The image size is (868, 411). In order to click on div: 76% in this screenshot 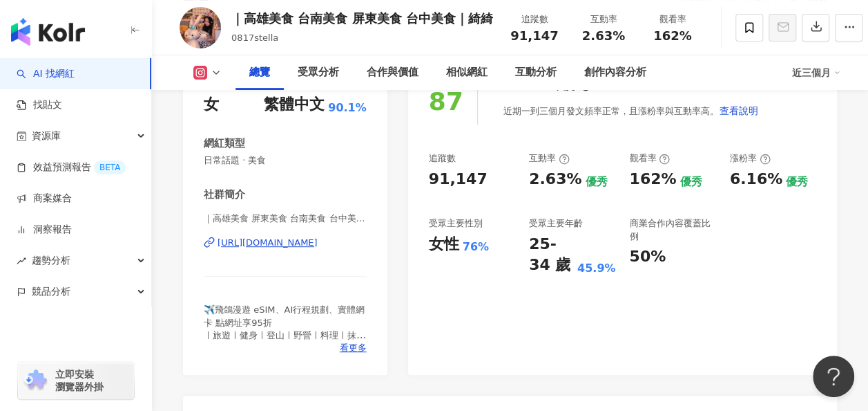, I will do `click(476, 247)`.